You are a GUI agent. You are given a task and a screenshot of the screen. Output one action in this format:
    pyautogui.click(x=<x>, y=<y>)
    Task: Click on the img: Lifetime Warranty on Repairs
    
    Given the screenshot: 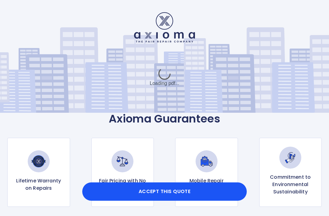 What is the action you would take?
    pyautogui.click(x=39, y=161)
    